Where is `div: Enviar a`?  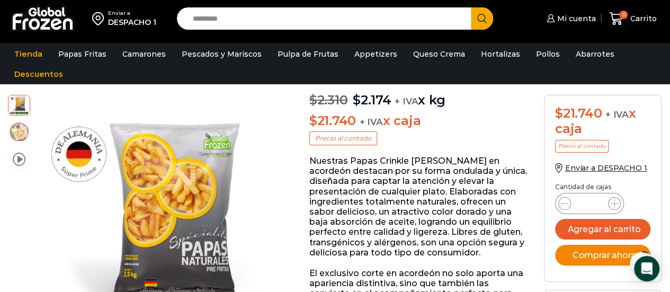
div: Enviar a is located at coordinates (132, 13).